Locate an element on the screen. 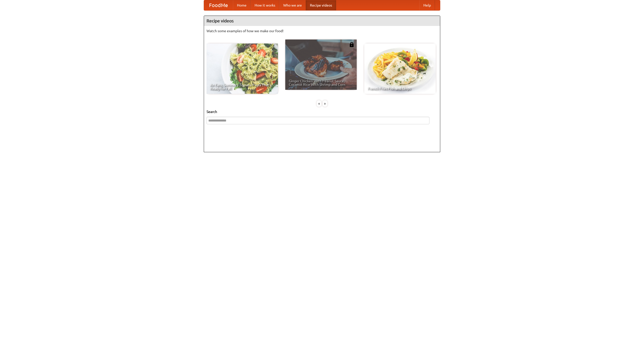 This screenshot has height=356, width=644. a: Who we are is located at coordinates (293, 5).